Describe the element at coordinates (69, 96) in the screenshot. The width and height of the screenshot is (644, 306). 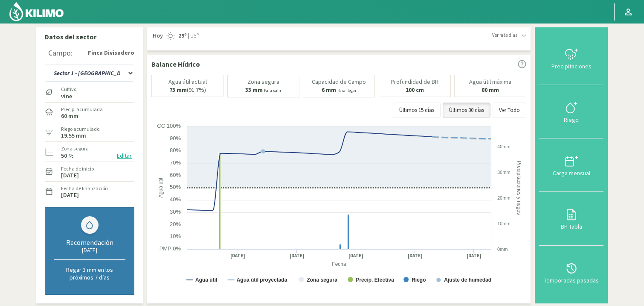
I see `label: vine` at that location.